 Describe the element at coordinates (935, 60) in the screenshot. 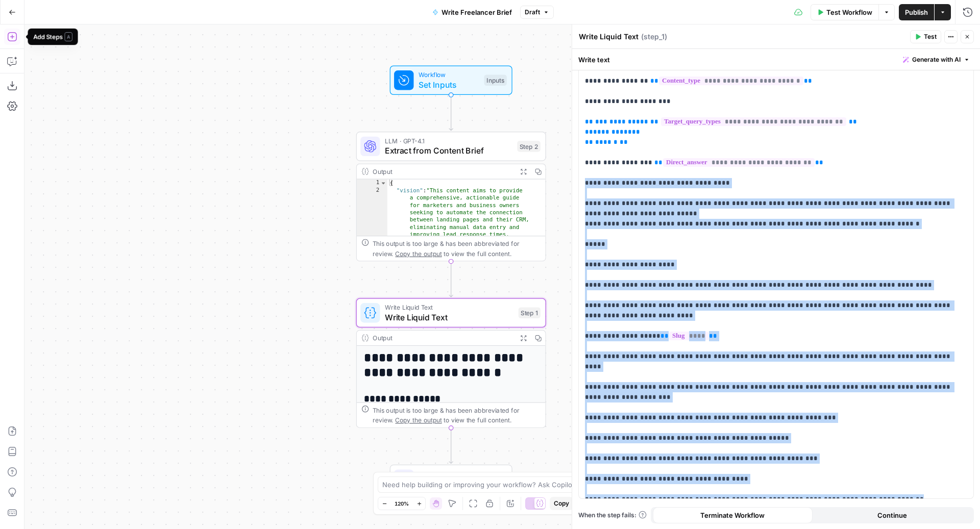

I see `button: Generate with AI` at that location.